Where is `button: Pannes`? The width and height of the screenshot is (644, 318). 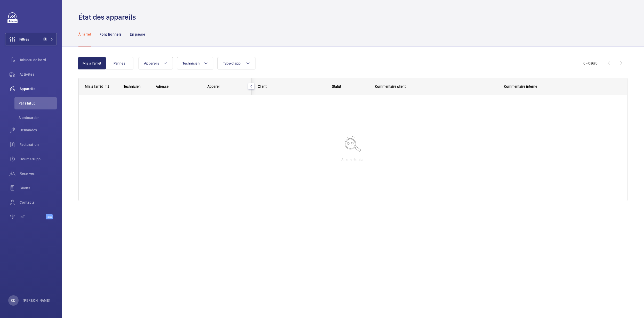
button: Pannes is located at coordinates (119, 63).